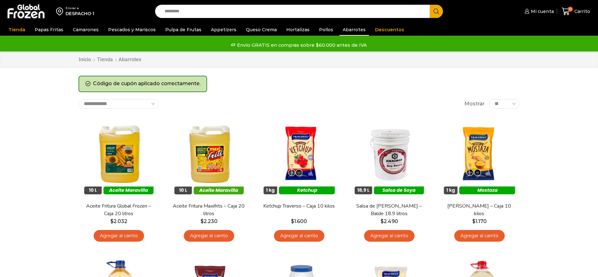  What do you see at coordinates (119, 210) in the screenshot?
I see `a: Aceite Fritura Global Frozen – Caja 20 litros` at bounding box center [119, 210].